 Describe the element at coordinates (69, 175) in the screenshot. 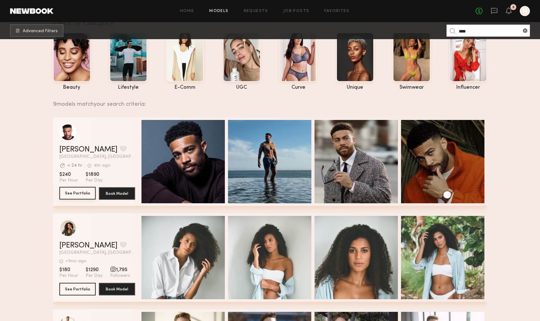

I see `span: $240` at that location.